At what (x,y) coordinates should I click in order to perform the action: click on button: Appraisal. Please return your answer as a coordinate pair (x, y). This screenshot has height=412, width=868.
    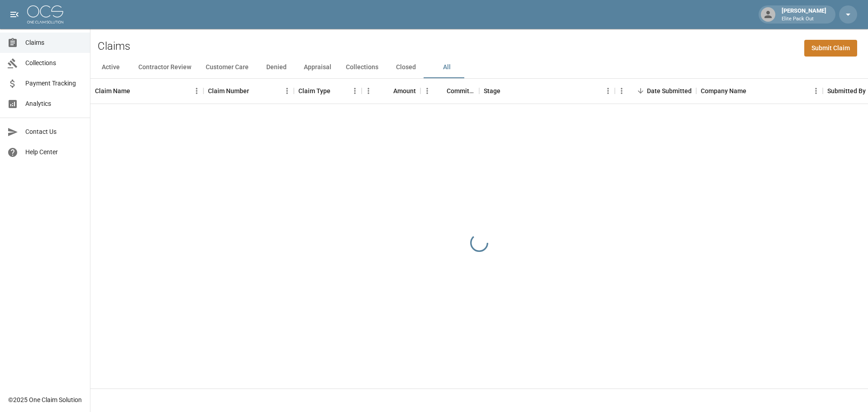
    Looking at the image, I should click on (317, 68).